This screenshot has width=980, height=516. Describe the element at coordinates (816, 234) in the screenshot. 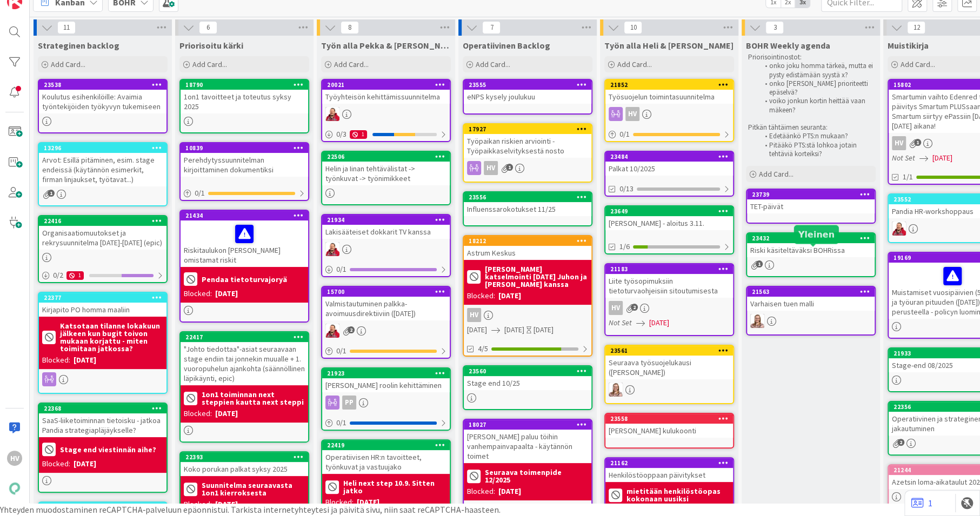

I see `h5: Yleinen` at that location.